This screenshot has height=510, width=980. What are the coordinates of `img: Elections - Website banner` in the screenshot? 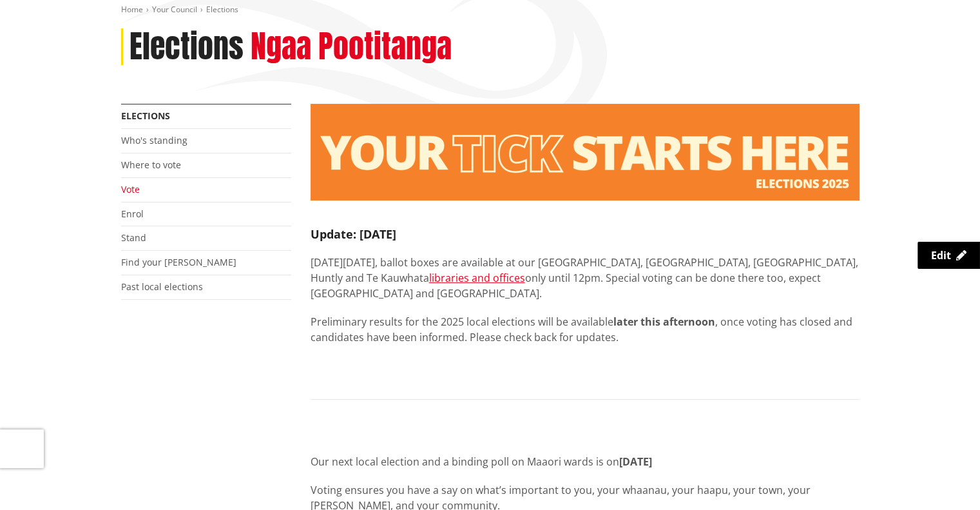 It's located at (585, 152).